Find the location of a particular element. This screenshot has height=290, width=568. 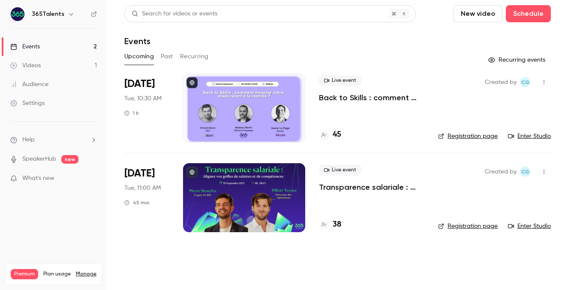

h4: 45 is located at coordinates (337, 135).